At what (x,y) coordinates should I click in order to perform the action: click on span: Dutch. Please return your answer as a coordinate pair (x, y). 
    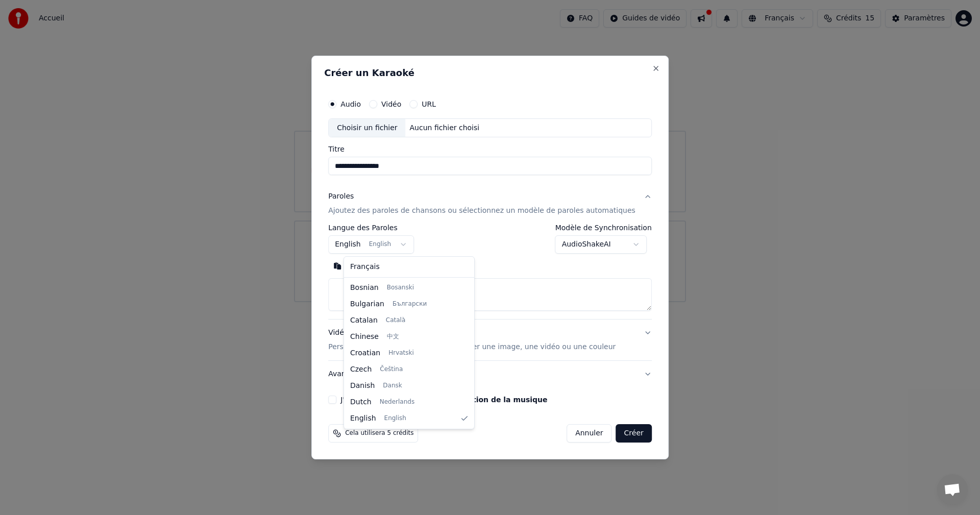
    Looking at the image, I should click on (361, 402).